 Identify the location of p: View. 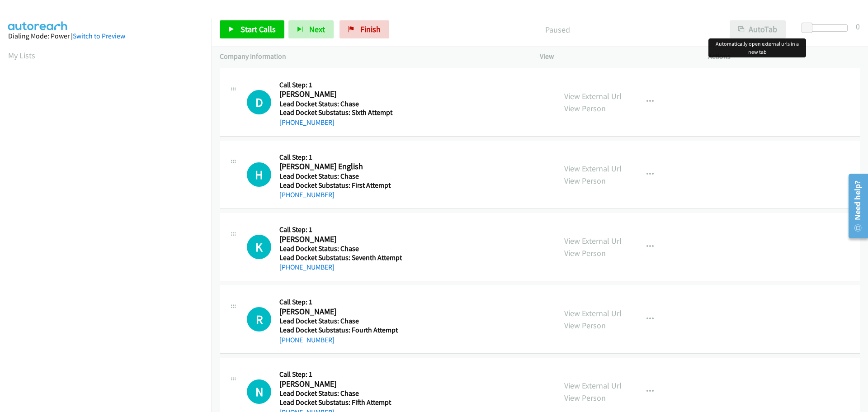
(616, 57).